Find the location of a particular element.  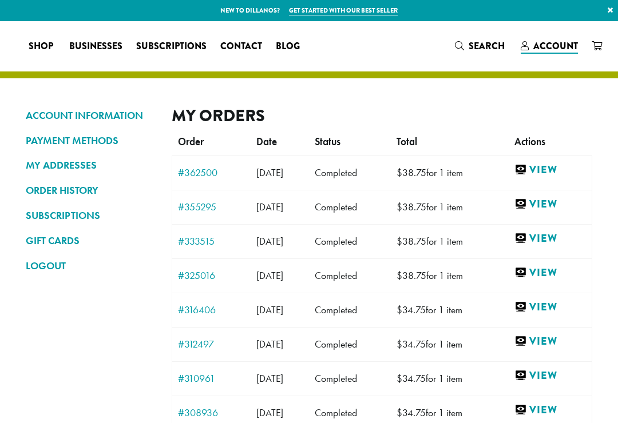

h2: My Orders is located at coordinates (381, 116).